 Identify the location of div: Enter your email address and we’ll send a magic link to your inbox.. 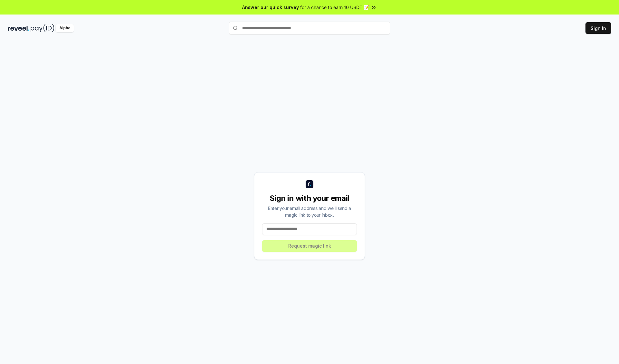
(310, 211).